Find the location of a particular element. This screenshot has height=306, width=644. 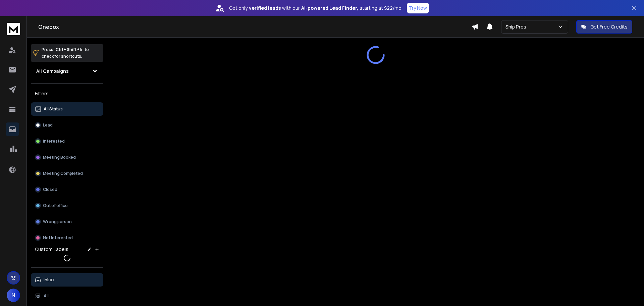

span: N is located at coordinates (13, 295).